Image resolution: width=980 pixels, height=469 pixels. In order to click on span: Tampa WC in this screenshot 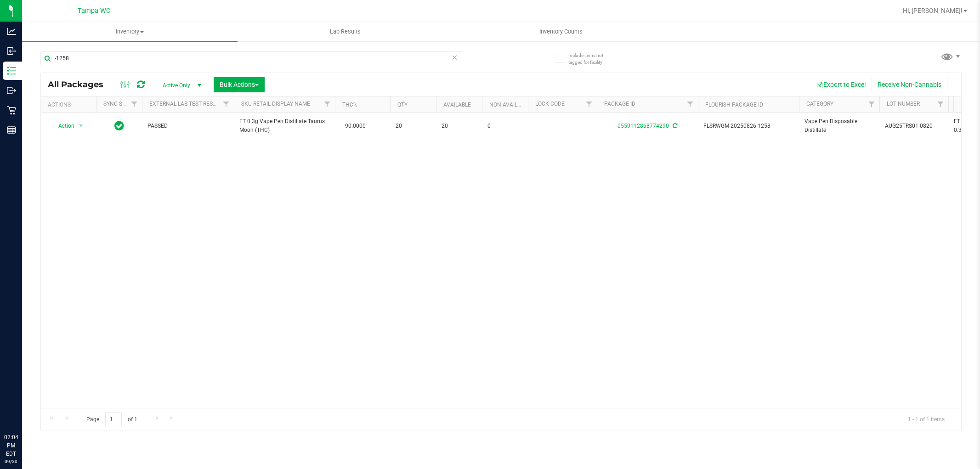, I will do `click(94, 10)`.